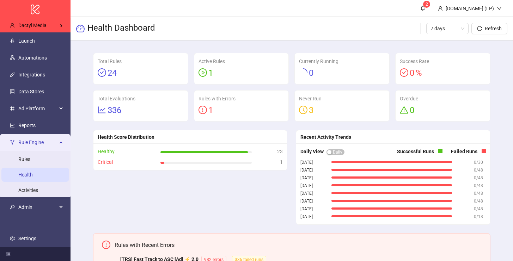  Describe the element at coordinates (112, 73) in the screenshot. I see `span: 24` at that location.